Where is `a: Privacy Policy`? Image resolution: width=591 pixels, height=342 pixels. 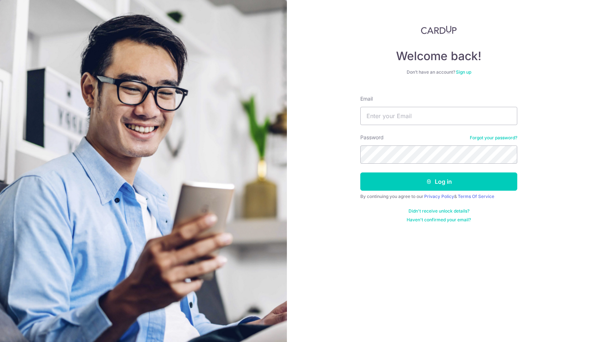
a: Privacy Policy is located at coordinates (439, 196).